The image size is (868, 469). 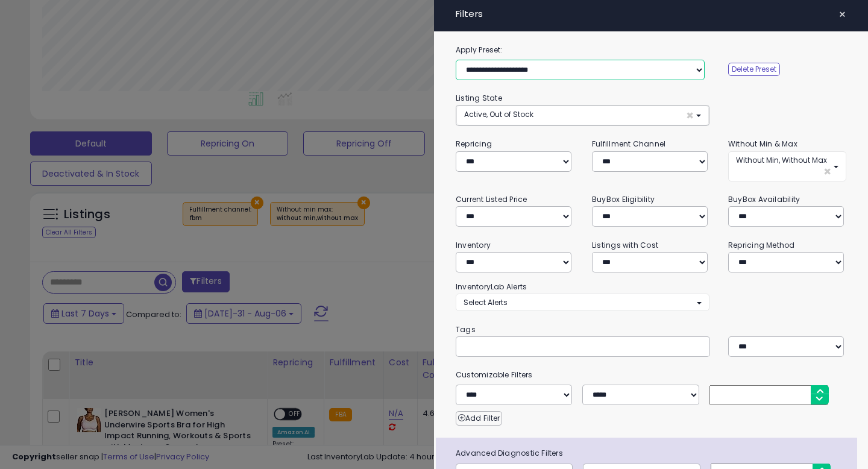 What do you see at coordinates (625, 245) in the screenshot?
I see `small: Listings with Cost` at bounding box center [625, 245].